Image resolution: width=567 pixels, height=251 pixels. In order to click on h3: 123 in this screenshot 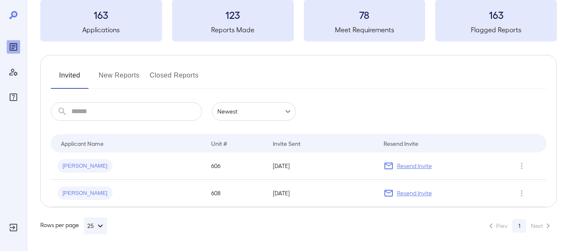, I will do `click(233, 15)`.